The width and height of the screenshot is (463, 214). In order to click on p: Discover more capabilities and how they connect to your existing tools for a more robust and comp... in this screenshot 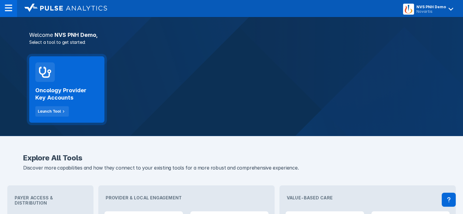, I will do `click(231, 168)`.